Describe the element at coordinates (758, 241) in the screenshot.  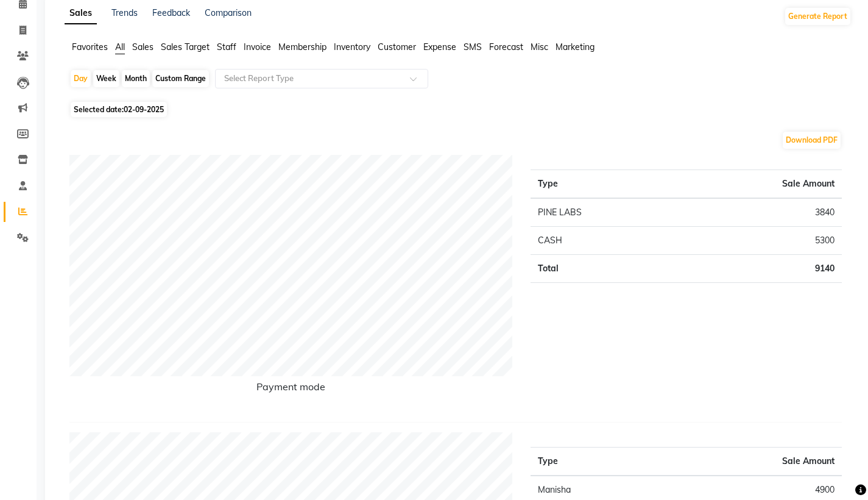
I see `td: 5300` at that location.